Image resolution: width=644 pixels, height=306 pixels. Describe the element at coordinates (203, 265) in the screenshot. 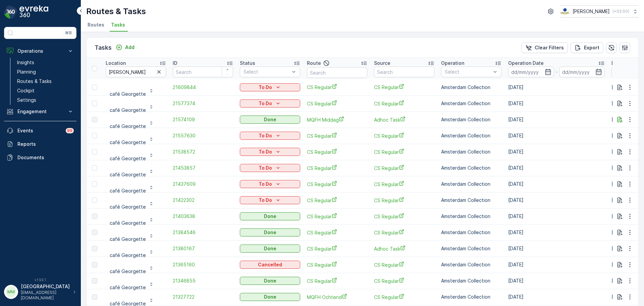

I see `a: 21365160` at that location.